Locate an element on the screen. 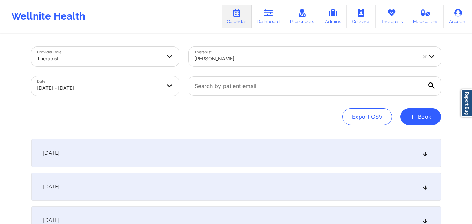 The image size is (472, 224). a: Prescribers is located at coordinates (302, 16).